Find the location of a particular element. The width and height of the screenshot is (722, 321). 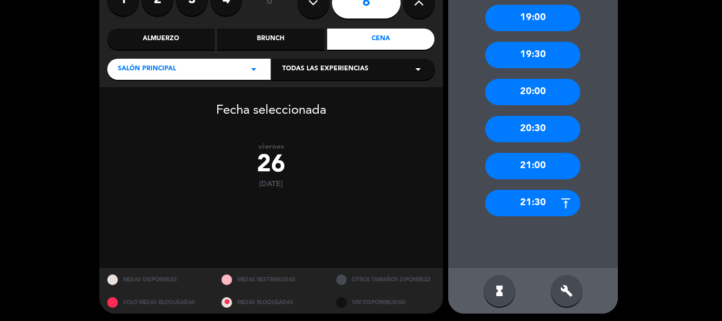

div: 21:30 is located at coordinates (533, 203).